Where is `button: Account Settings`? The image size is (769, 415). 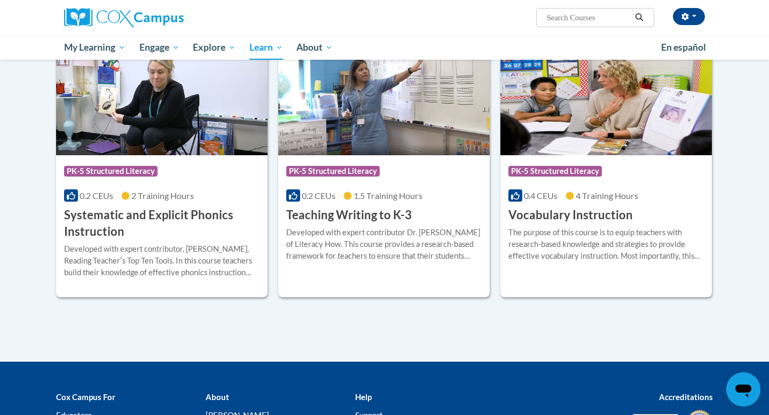
button: Account Settings is located at coordinates (688, 17).